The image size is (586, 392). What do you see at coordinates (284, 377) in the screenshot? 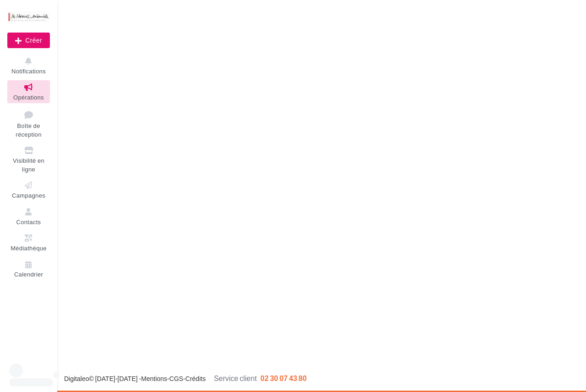
I see `span: 02 30 07 43 80` at bounding box center [284, 377].